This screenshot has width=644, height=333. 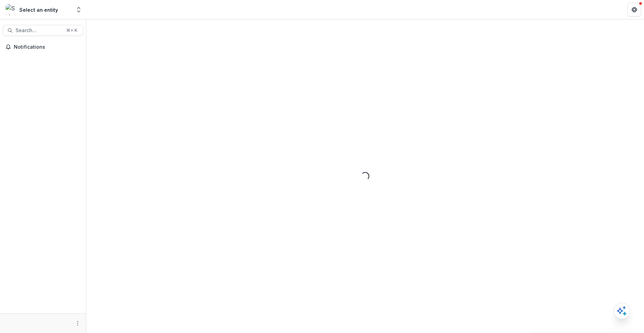 I want to click on div: Select an entity, so click(x=39, y=10).